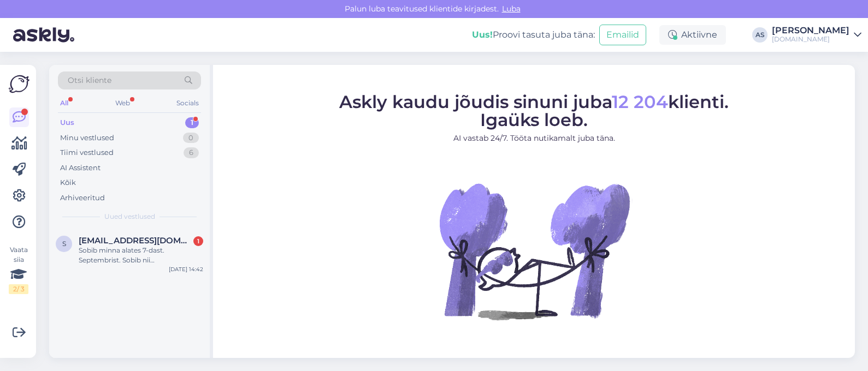  Describe the element at coordinates (64, 243) in the screenshot. I see `span: s` at that location.